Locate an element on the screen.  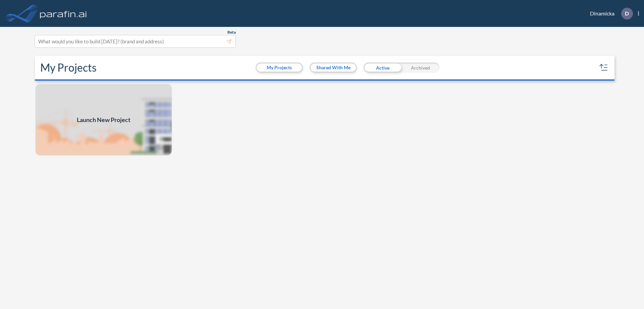
button: Shared With Me is located at coordinates (333, 68).